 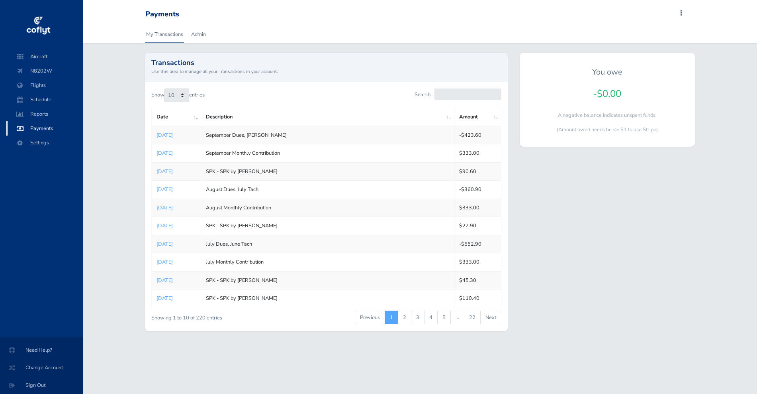 I want to click on a: 22, so click(x=472, y=317).